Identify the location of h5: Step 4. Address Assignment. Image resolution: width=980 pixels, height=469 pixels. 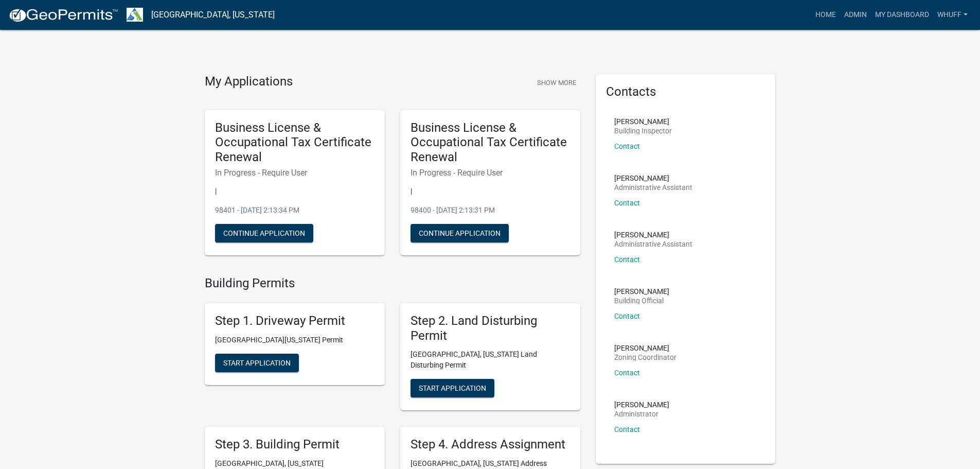
(490, 444).